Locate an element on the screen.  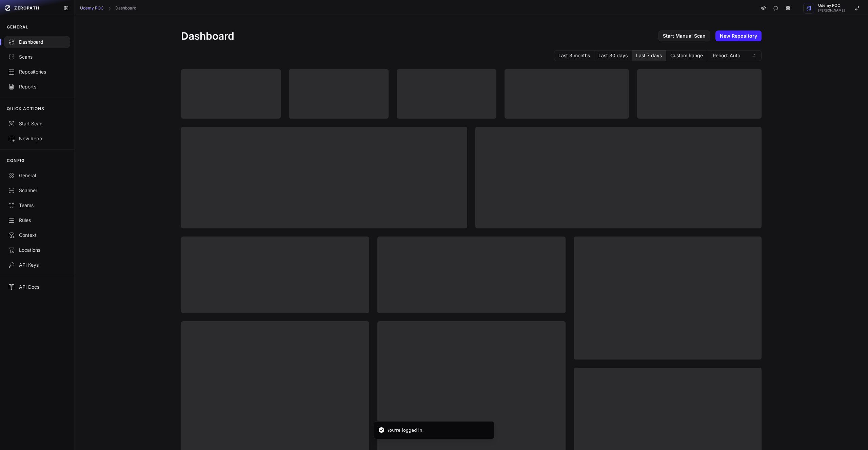
h1: Dashboard is located at coordinates (207, 36).